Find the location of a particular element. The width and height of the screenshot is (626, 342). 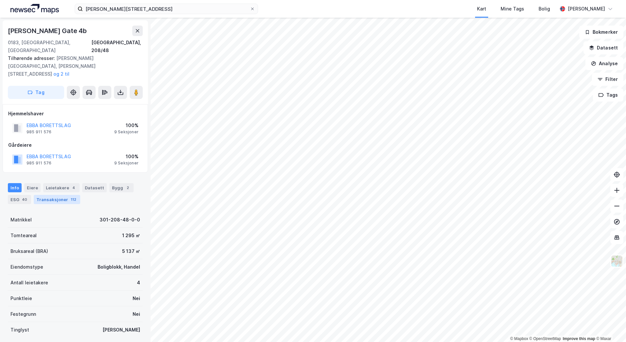

div: Gårdeiere is located at coordinates (75, 145).